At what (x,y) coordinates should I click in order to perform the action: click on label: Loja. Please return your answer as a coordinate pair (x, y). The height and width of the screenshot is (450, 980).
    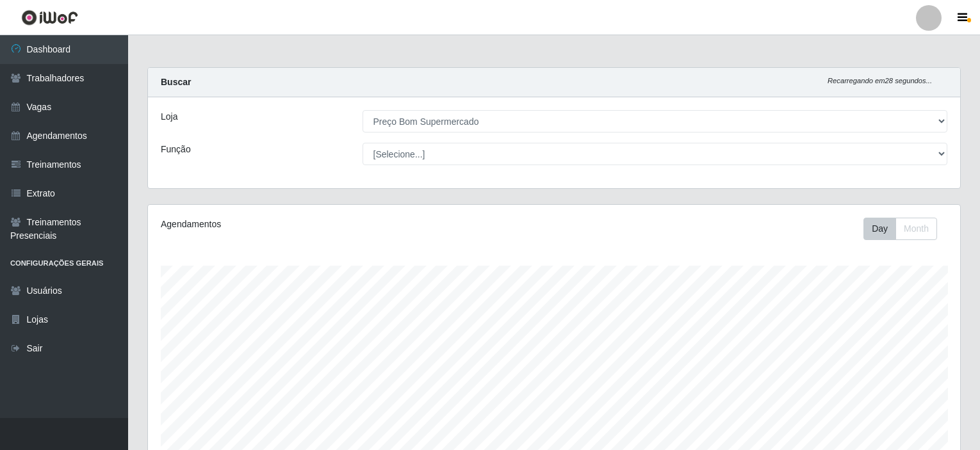
    Looking at the image, I should click on (169, 116).